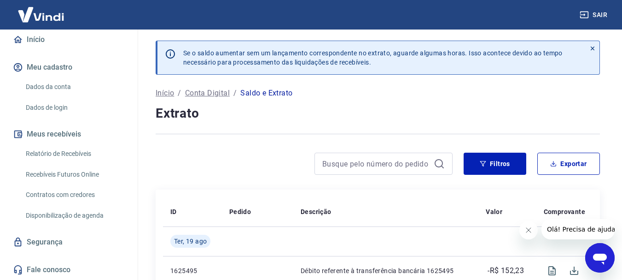 The height and width of the screenshot is (280, 622). What do you see at coordinates (165, 93) in the screenshot?
I see `p: Início` at bounding box center [165, 93].